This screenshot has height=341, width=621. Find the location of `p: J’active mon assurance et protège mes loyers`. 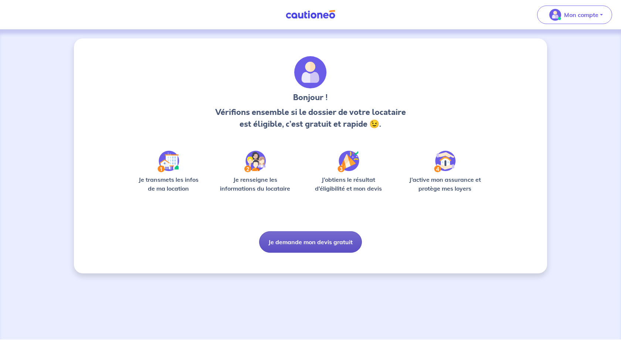

p: J’active mon assurance et protège mes loyers is located at coordinates (445, 184).